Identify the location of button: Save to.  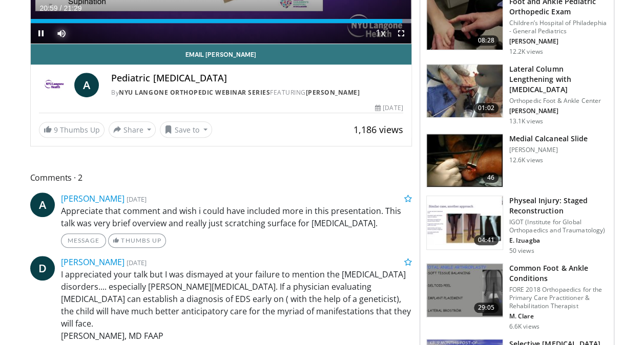
(186, 129).